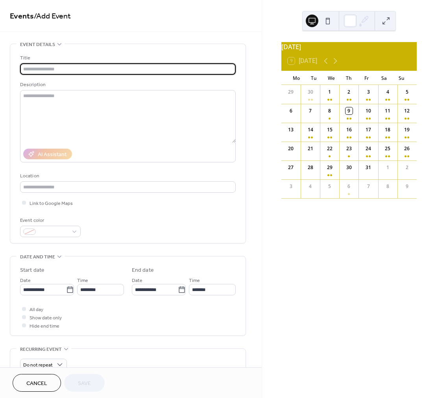  What do you see at coordinates (407, 111) in the screenshot?
I see `div: 12` at bounding box center [407, 111].